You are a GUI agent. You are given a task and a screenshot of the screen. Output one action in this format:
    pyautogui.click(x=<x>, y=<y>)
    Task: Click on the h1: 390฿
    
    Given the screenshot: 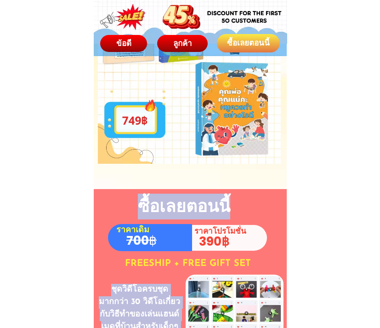 What is the action you would take?
    pyautogui.click(x=219, y=241)
    